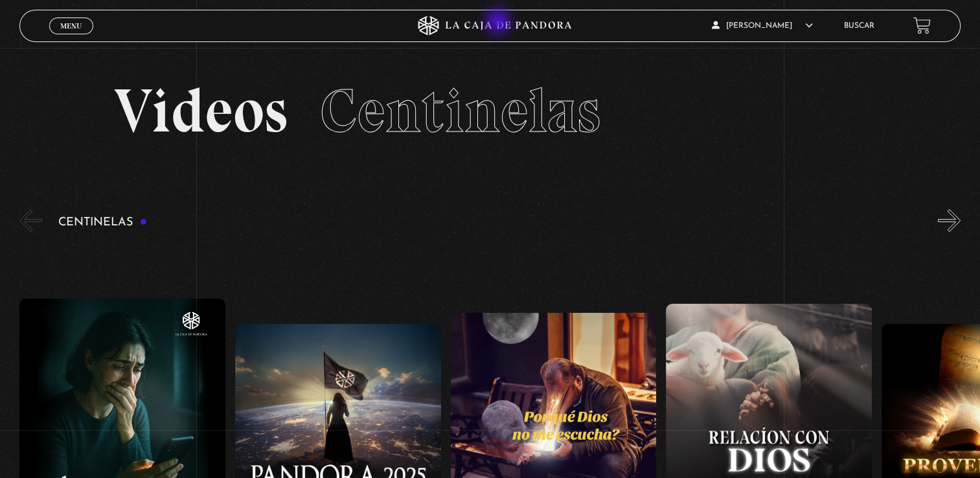 The height and width of the screenshot is (478, 980). Describe the element at coordinates (460, 111) in the screenshot. I see `span: Centinelas` at that location.